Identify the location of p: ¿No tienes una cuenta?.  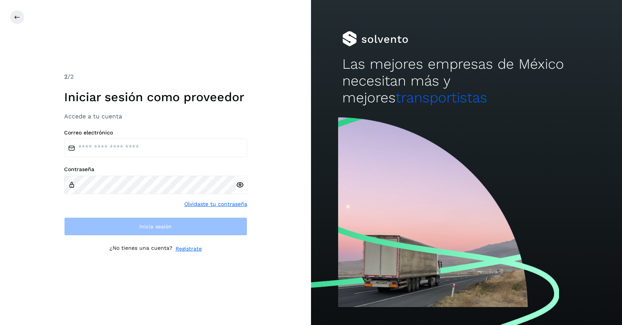
(141, 248).